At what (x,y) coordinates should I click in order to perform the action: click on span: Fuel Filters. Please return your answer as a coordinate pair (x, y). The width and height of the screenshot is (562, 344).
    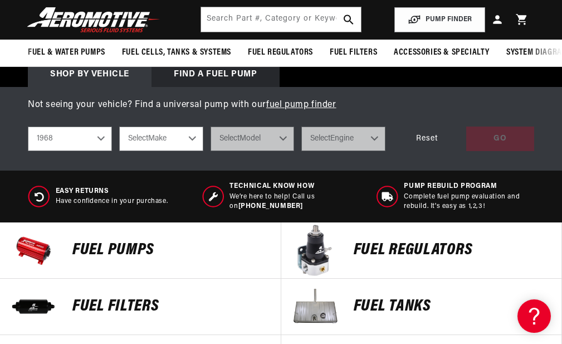
    Looking at the image, I should click on (353, 52).